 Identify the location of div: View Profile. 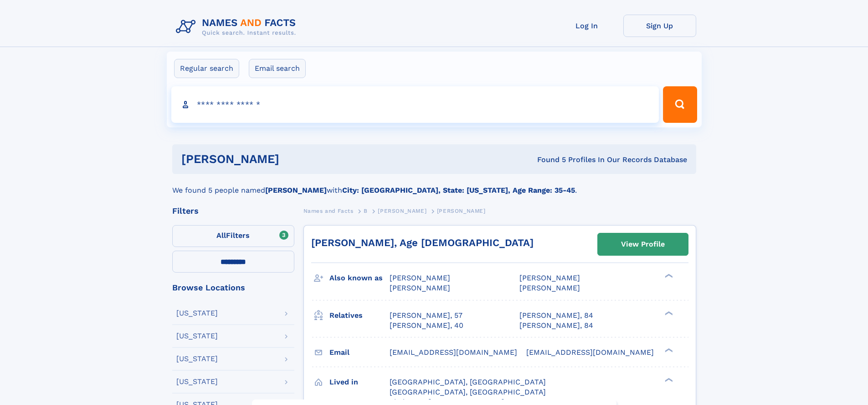
(643, 244).